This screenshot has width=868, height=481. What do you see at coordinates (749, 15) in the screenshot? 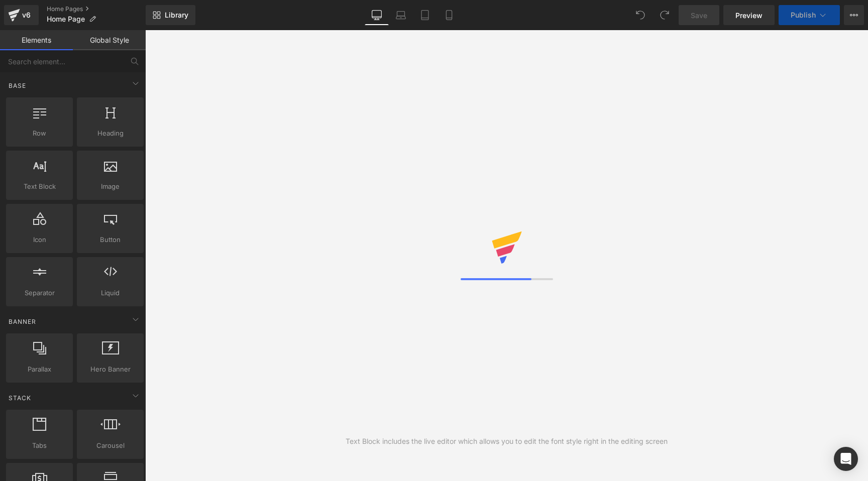
I see `a: Preview` at bounding box center [749, 15].